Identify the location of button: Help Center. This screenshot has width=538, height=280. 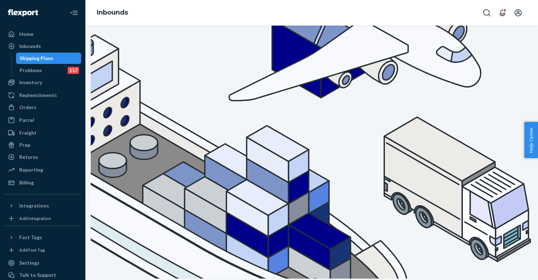
(531, 140).